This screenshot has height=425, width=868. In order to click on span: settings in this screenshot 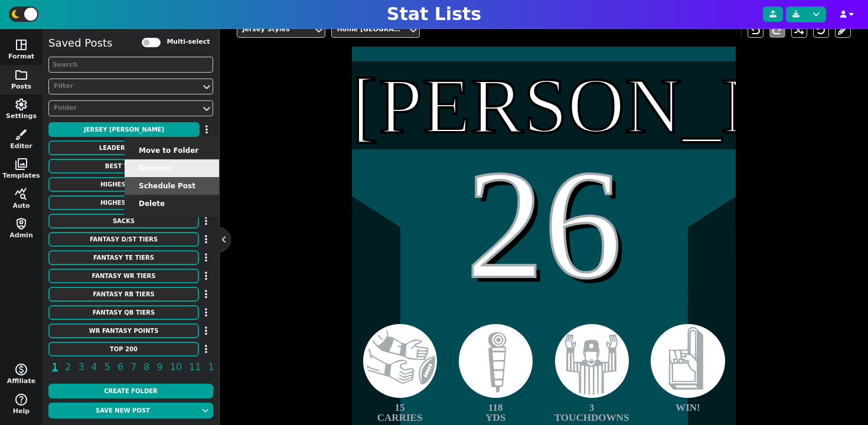, I will do `click(21, 104)`.